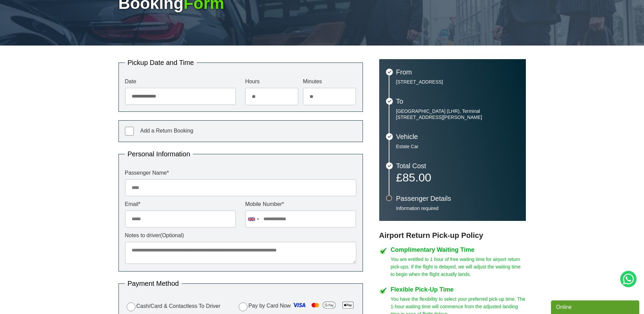 Image resolution: width=644 pixels, height=314 pixels. Describe the element at coordinates (240, 235) in the screenshot. I see `label: Notes to driver` at that location.